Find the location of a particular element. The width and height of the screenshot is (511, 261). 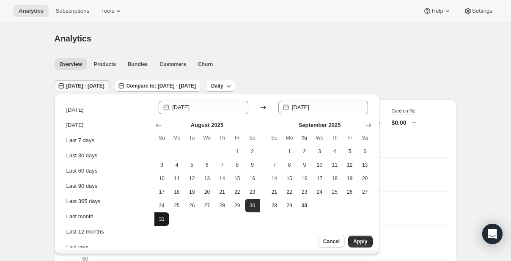

button: Monday September 15 2025 is located at coordinates (290, 179).